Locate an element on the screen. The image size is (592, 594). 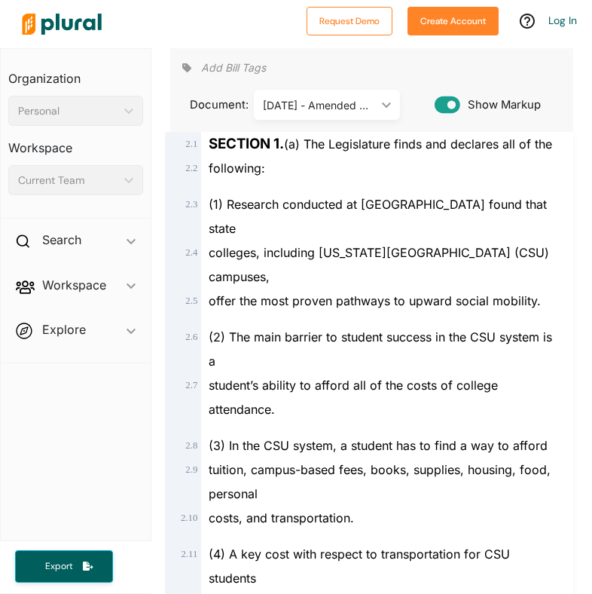
span: (4) A key cost with respect to transportation for CSU students is located at coordinates (359, 566).